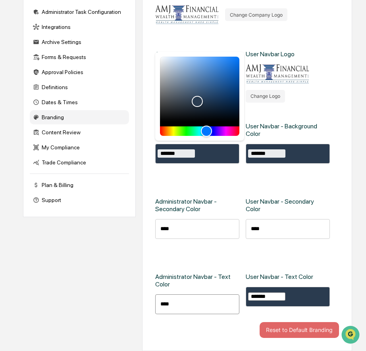 The width and height of the screenshot is (366, 351). Describe the element at coordinates (265, 96) in the screenshot. I see `button: Change Logo` at that location.